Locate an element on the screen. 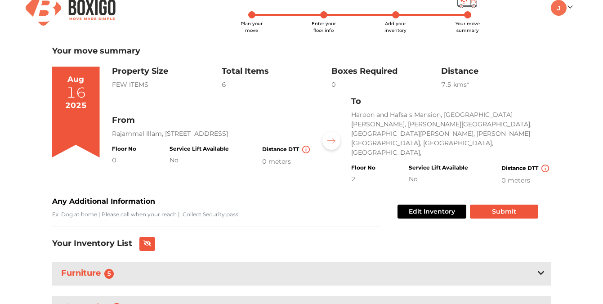 The image size is (603, 304). h3: Your move summary is located at coordinates (302, 51).